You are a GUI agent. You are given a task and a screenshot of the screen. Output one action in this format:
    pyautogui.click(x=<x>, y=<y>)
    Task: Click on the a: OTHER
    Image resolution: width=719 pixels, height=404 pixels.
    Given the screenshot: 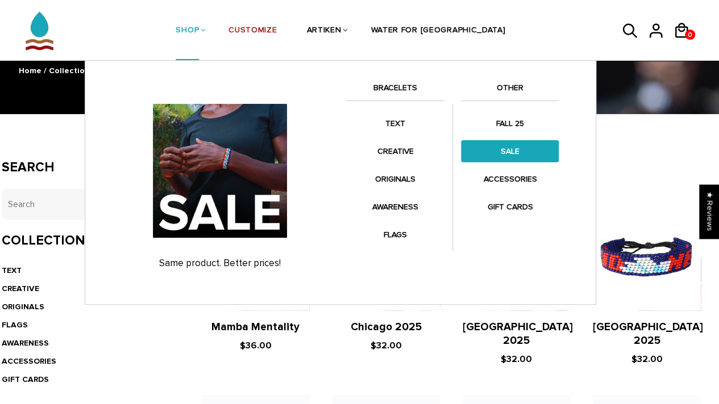 What is the action you would take?
    pyautogui.click(x=509, y=91)
    